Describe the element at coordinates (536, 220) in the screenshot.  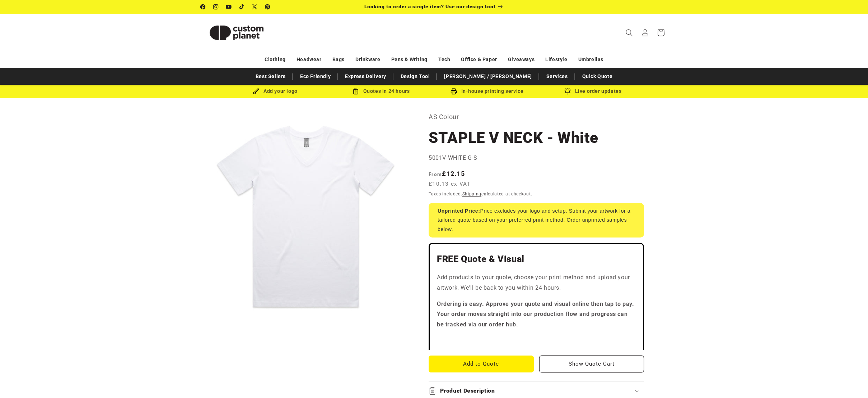
I see `div: Price excludes your logo and setup. Submit your artwork for a tailored quote based on your prefer...` at that location.